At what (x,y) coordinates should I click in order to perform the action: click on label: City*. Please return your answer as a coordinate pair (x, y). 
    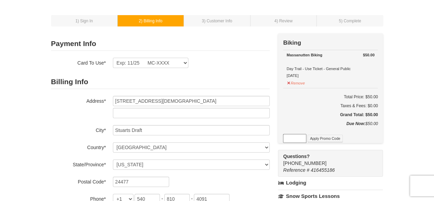
    Looking at the image, I should click on (79, 129).